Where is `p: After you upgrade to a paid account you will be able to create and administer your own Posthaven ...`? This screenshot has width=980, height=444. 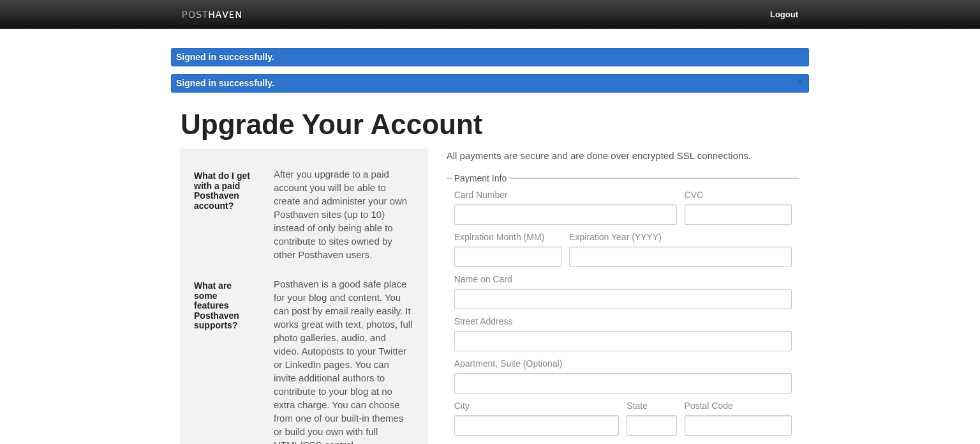 p: After you upgrade to a paid account you will be able to create and administer your own Posthaven ... is located at coordinates (344, 214).